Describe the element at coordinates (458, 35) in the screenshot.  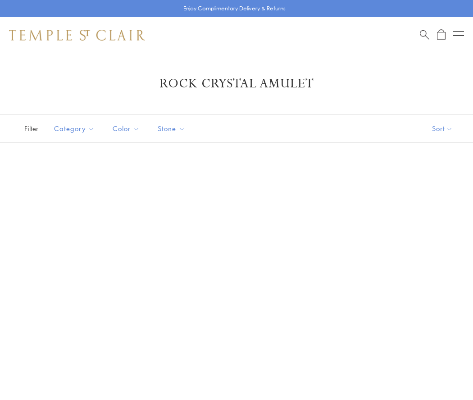
I see `button: Open navigation` at that location.